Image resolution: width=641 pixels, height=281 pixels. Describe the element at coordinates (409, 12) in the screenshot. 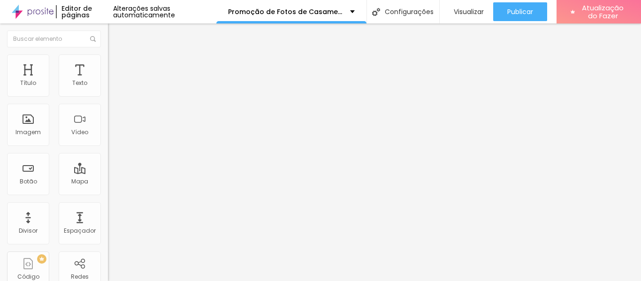

I see `font: Configurações` at that location.